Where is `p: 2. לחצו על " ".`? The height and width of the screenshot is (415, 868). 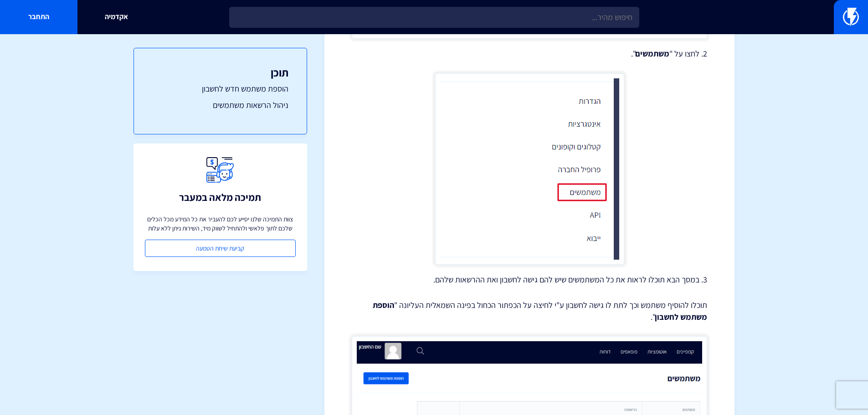
p: 2. לחצו על " ". is located at coordinates (530, 54).